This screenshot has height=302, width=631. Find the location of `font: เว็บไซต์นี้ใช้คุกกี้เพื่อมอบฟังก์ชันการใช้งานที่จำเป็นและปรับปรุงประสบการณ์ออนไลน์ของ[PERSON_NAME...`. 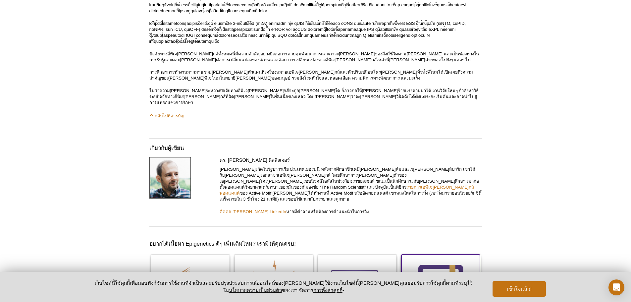

font: เว็บไซต์นี้ใช้คุกกี้เพื่อมอบฟังก์ชันการใช้งานที่จำเป็นและปรับปรุงประสบการณ์ออนไลน์ของ[PERSON_NAME... is located at coordinates (284, 286).